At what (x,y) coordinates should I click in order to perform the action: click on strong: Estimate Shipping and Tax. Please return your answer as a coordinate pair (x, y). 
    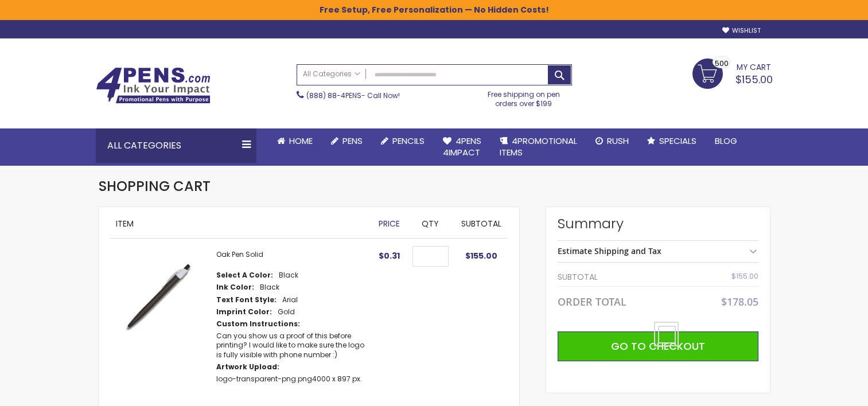
    Looking at the image, I should click on (609, 250).